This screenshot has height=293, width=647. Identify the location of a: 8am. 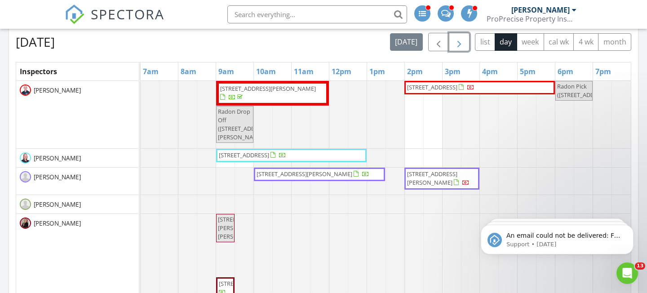
(188, 71).